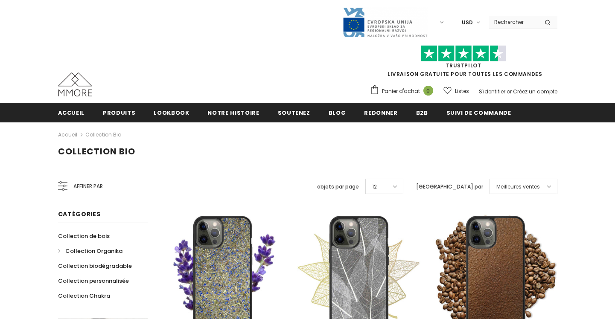  I want to click on span: Notre histoire, so click(233, 113).